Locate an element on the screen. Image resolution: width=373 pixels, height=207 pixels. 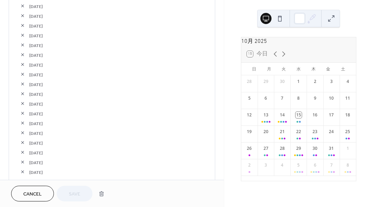
div: 25 is located at coordinates (348, 132).